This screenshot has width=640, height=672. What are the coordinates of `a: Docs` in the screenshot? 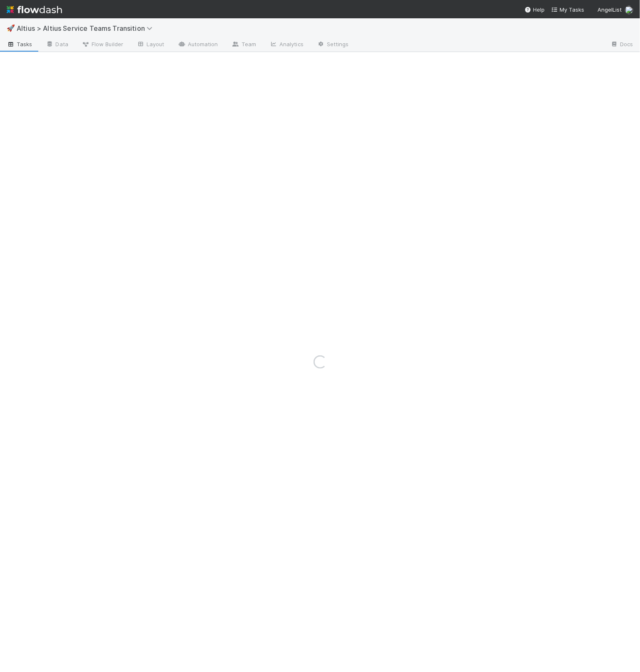 It's located at (621, 45).